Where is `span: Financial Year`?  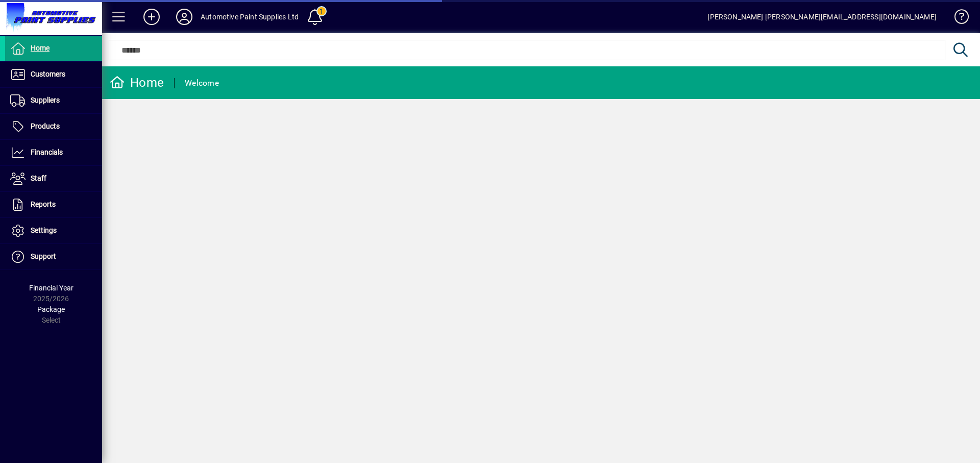 span: Financial Year is located at coordinates (51, 288).